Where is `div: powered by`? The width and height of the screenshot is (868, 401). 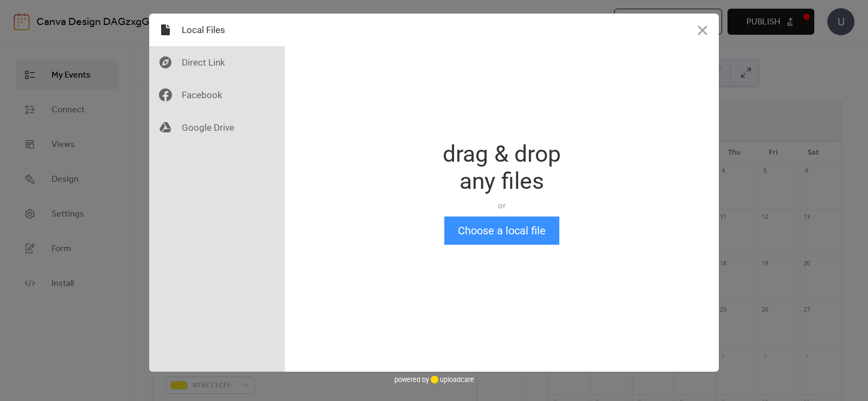 div: powered by is located at coordinates (434, 380).